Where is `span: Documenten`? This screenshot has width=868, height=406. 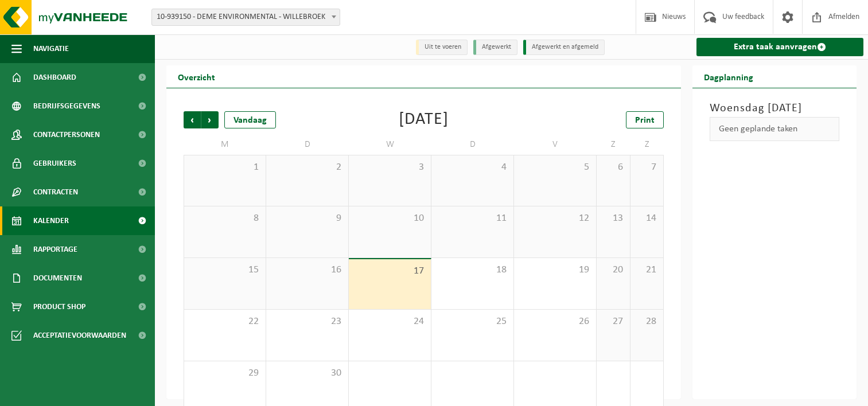 span: Documenten is located at coordinates (58, 278).